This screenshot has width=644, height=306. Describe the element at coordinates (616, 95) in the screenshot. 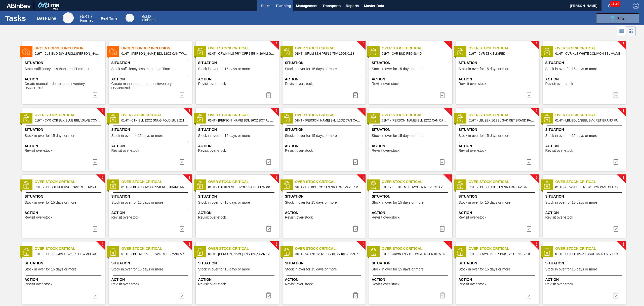

I see `div: Complete task: 6909575` at that location.